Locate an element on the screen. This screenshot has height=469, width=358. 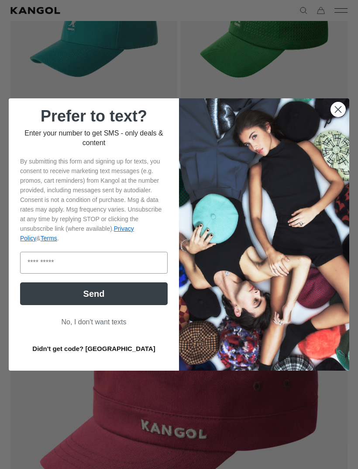
span: Prefer to text? is located at coordinates (94, 116).